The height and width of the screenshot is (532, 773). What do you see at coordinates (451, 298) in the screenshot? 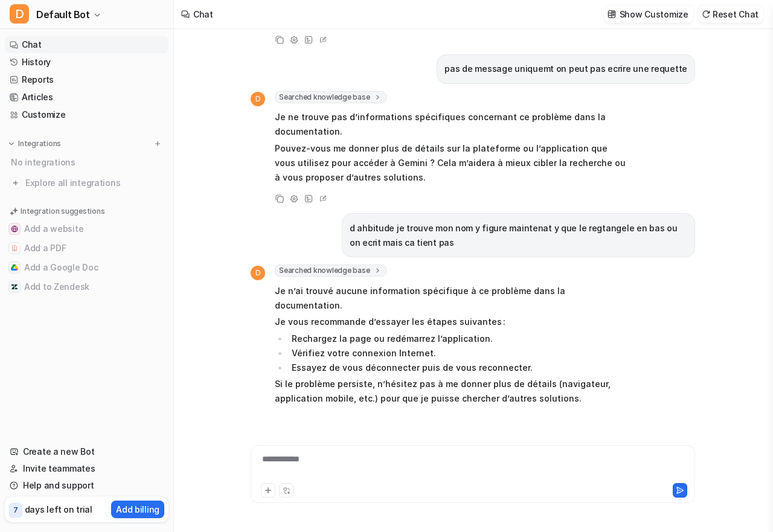
I see `p: Je n’ai trouvé aucune information spécifique à ce problème dans la documentation.` at bounding box center [451, 298].